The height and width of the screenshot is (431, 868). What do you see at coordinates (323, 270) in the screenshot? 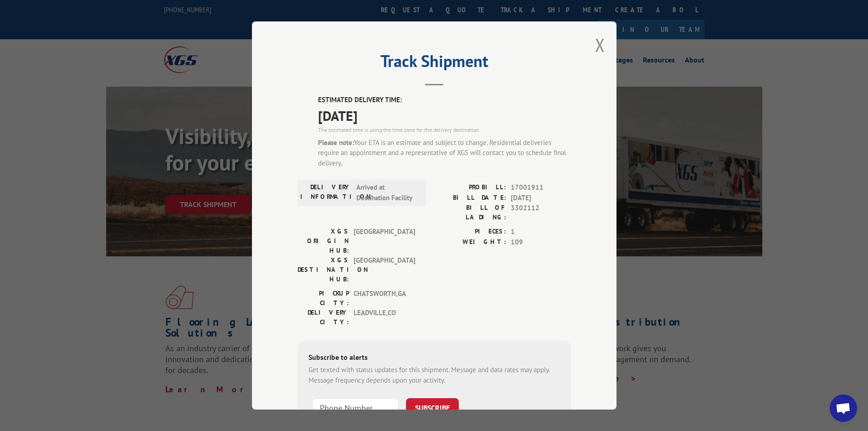
I see `label: XGS DESTINATION HUB:` at bounding box center [323, 270].